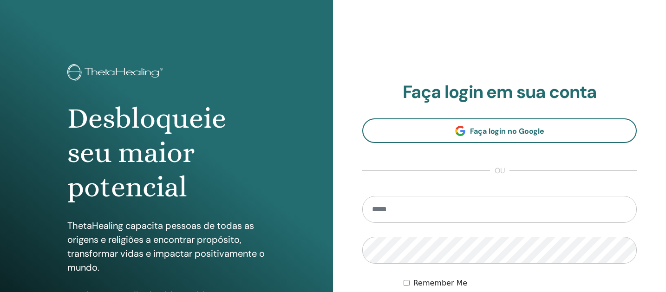 This screenshot has height=292, width=666. What do you see at coordinates (167, 247) in the screenshot?
I see `p: ThetaHealing capacita pessoas de todas as origens e religiões a encontrar propósito, transformar ...` at bounding box center [167, 247].